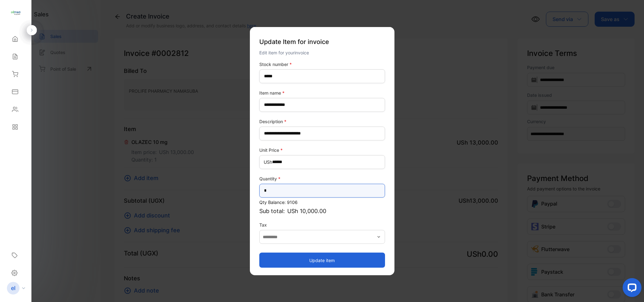  I want to click on span: USh, so click(268, 162).